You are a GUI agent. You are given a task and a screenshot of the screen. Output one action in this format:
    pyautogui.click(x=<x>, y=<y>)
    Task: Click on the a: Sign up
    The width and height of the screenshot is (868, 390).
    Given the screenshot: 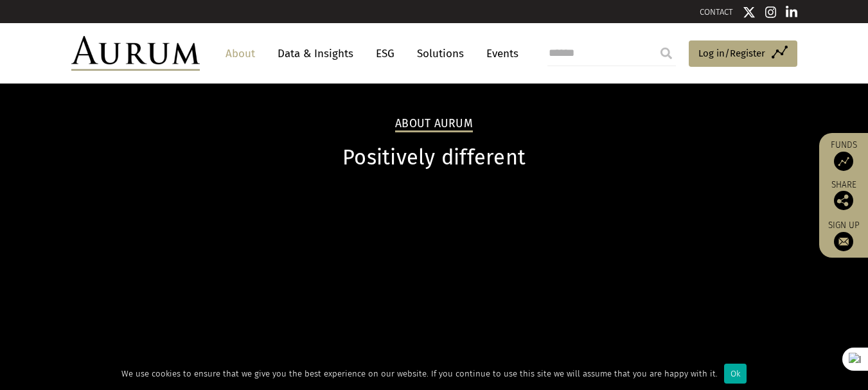 What is the action you would take?
    pyautogui.click(x=843, y=235)
    